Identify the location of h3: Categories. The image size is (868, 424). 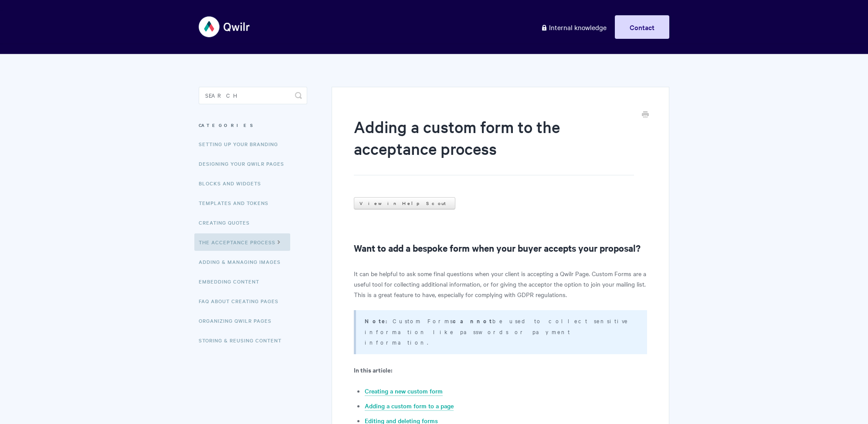
(253, 125).